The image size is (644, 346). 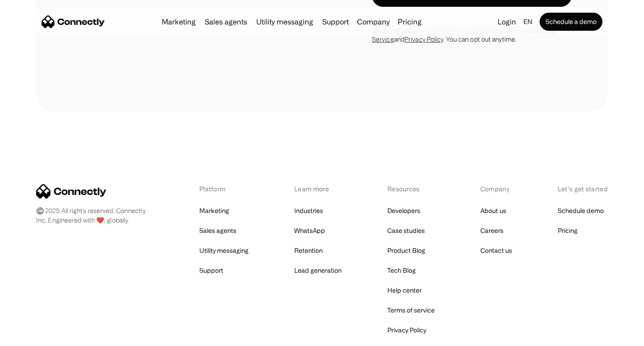 I want to click on a: WhatsApp, so click(x=310, y=231).